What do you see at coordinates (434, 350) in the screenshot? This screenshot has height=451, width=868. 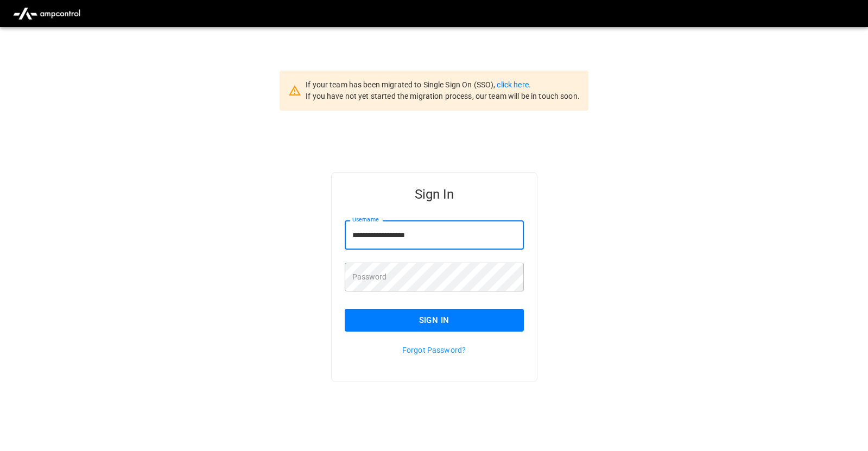 I see `p: Forgot Password?` at bounding box center [434, 350].